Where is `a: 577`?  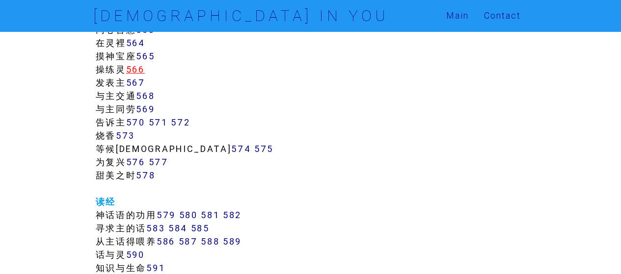
a: 577 is located at coordinates (158, 162).